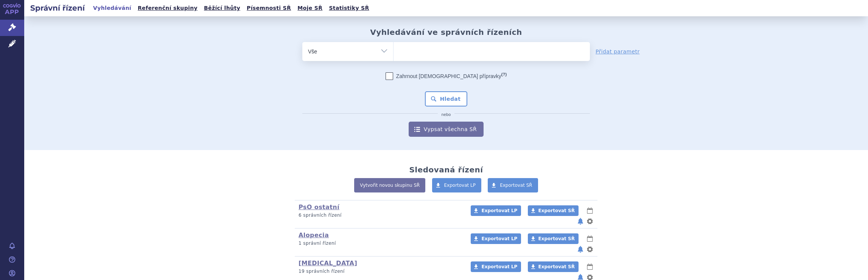 This screenshot has width=868, height=280. What do you see at coordinates (390, 185) in the screenshot?
I see `a: Vytvořit novou skupinu SŘ` at bounding box center [390, 185].